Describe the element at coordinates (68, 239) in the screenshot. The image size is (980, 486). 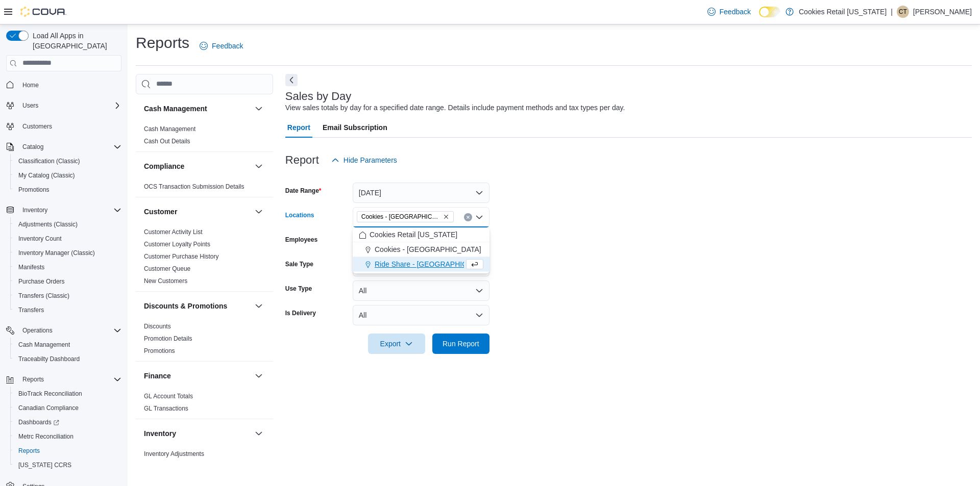
I see `button: Inventory Count` at that location.